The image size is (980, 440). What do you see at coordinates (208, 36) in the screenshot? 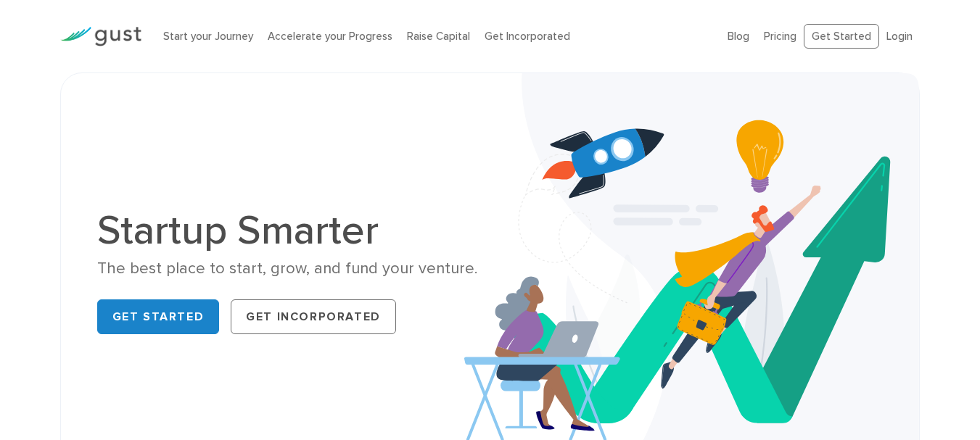
I see `a: Start your Journey` at bounding box center [208, 36].